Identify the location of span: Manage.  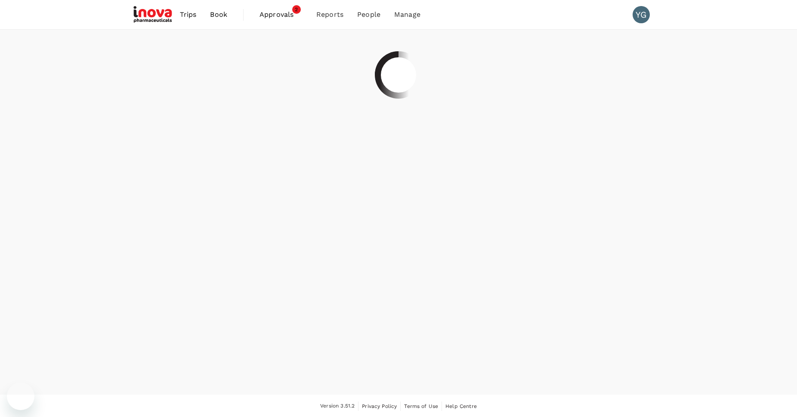
(407, 15).